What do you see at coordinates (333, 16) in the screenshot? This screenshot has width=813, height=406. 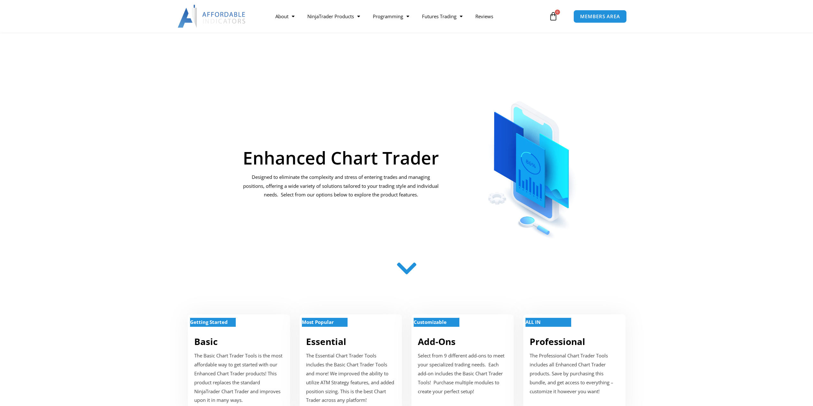 I see `a: NinjaTrader Products` at bounding box center [333, 16].